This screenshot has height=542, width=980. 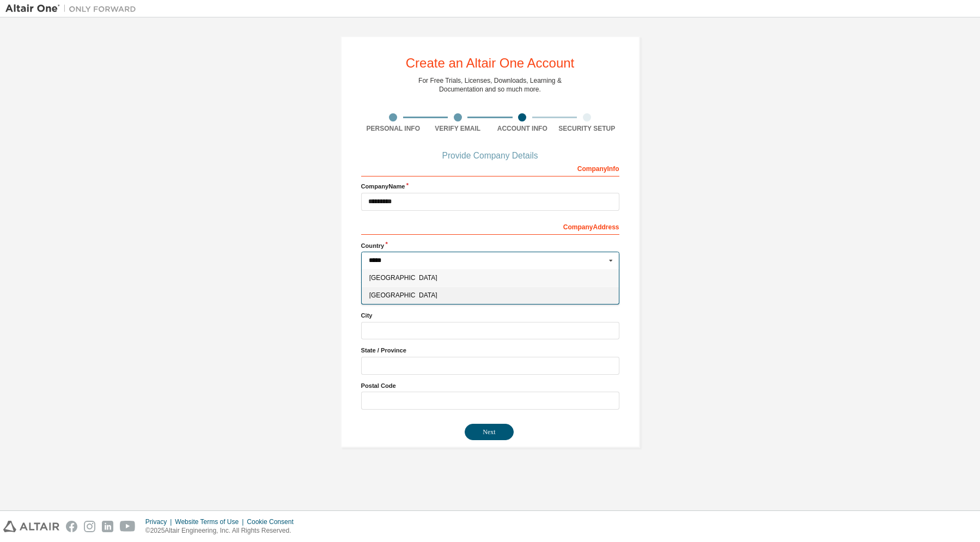 I want to click on p: © 2025 Altair Engineering, Inc. All Rights Reserved., so click(x=223, y=530).